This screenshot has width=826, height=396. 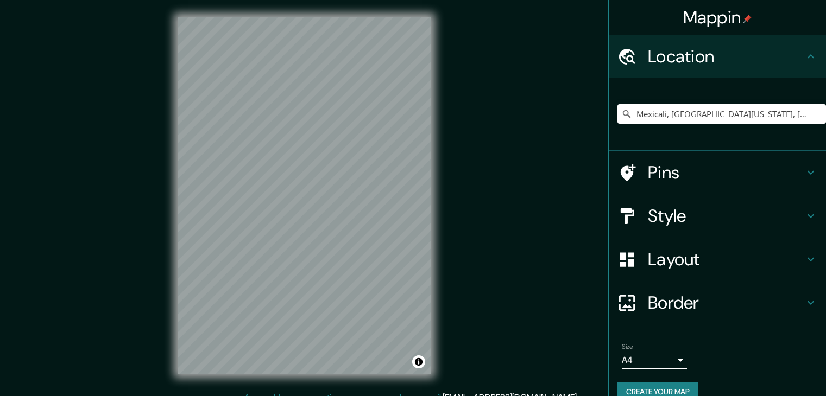 What do you see at coordinates (654, 361) in the screenshot?
I see `div: A4` at bounding box center [654, 361].